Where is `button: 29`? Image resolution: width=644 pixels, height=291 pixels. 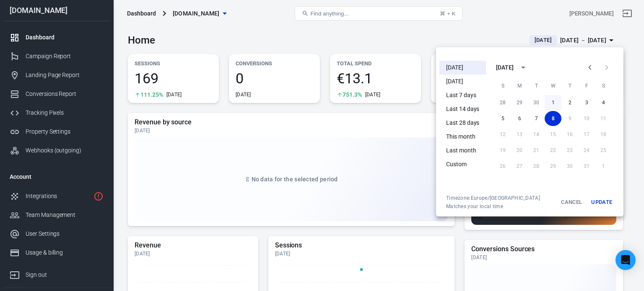
button: 29 is located at coordinates (519, 102).